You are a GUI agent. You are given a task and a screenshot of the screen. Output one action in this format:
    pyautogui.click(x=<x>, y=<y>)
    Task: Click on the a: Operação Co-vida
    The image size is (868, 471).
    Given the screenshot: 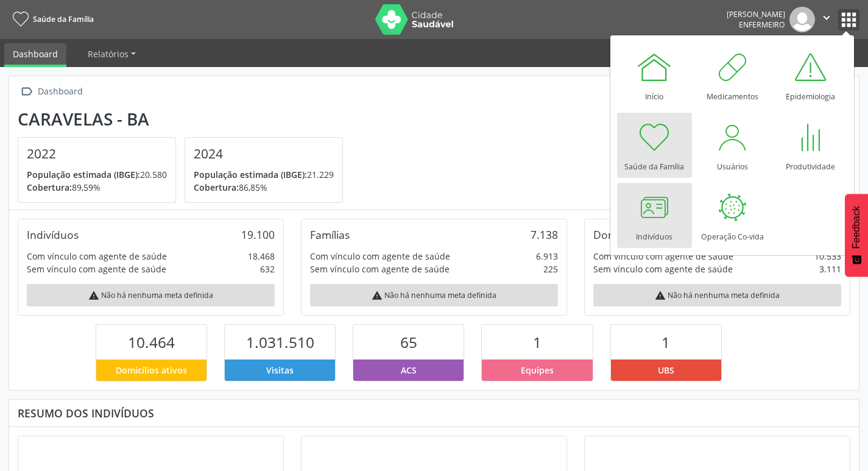 What is the action you would take?
    pyautogui.click(x=732, y=215)
    